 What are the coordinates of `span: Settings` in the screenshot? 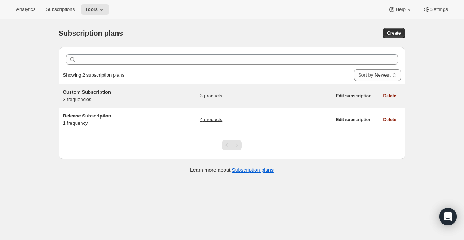 It's located at (439, 9).